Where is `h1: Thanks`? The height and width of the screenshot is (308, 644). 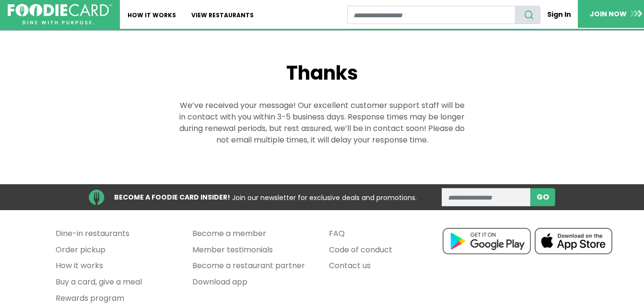 h1: Thanks is located at coordinates (322, 73).